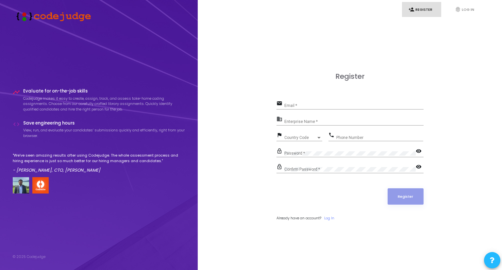 The image size is (502, 270). Describe the element at coordinates (354, 122) in the screenshot. I see `input: Enterprise Name` at that location.